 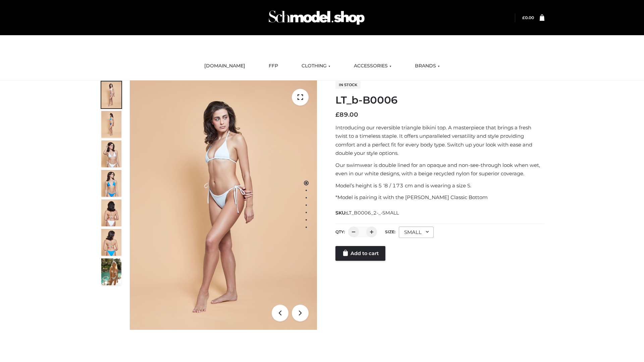 I want to click on img: ArielClassicBikiniTop_CloudNine_AzureSky_OW114ECO_1-scaled.jpg, so click(x=112, y=95).